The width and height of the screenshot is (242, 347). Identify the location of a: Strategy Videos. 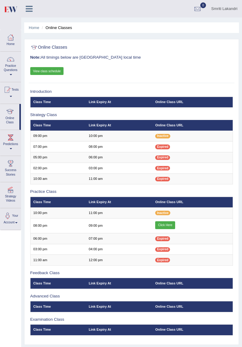
(11, 194).